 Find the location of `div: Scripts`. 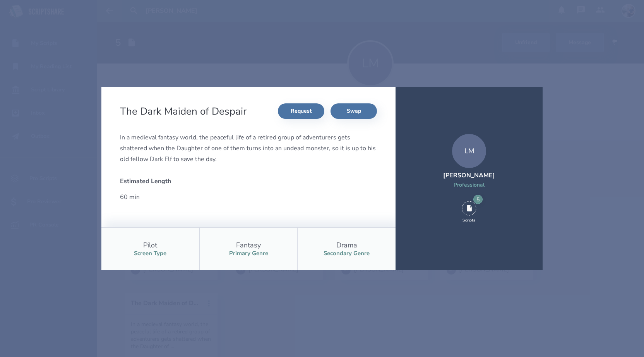

div: Scripts is located at coordinates (469, 220).